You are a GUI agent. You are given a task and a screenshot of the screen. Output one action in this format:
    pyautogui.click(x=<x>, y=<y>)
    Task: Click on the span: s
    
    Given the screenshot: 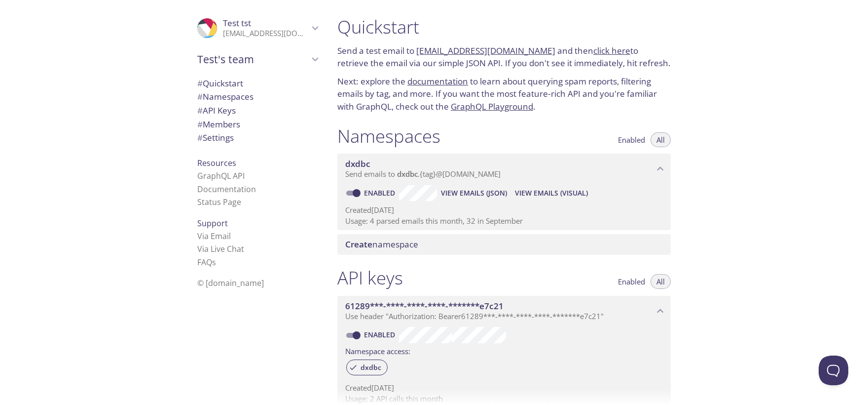 What is the action you would take?
    pyautogui.click(x=214, y=262)
    